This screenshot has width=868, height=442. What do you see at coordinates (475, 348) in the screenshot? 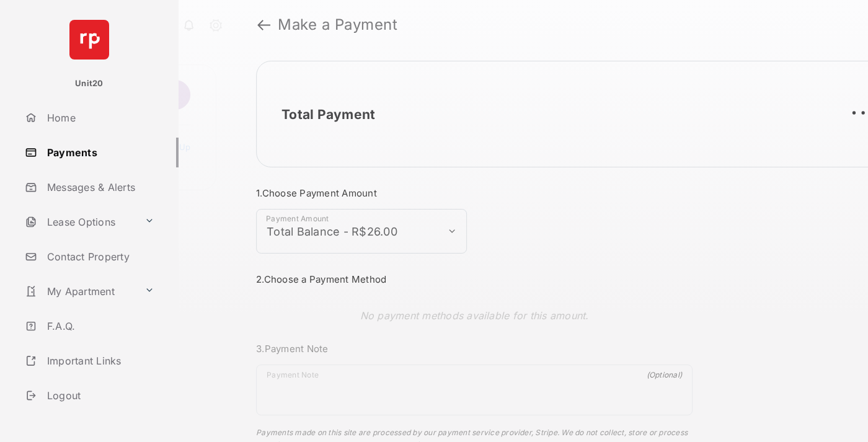
I see `h3: 3. Payment Note` at bounding box center [475, 348].